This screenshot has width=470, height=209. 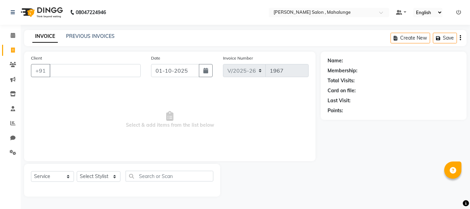 What do you see at coordinates (170, 120) in the screenshot?
I see `span: Select & add items from the list below` at bounding box center [170, 120].